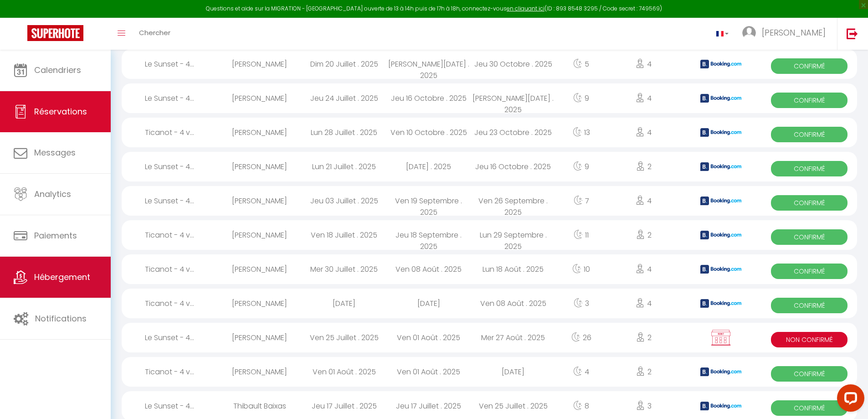 This screenshot has width=868, height=419. What do you see at coordinates (54, 152) in the screenshot?
I see `span: Messages` at bounding box center [54, 152].